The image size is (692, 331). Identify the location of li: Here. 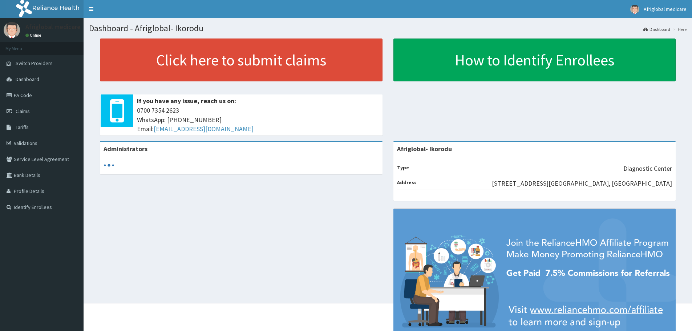
(679, 29).